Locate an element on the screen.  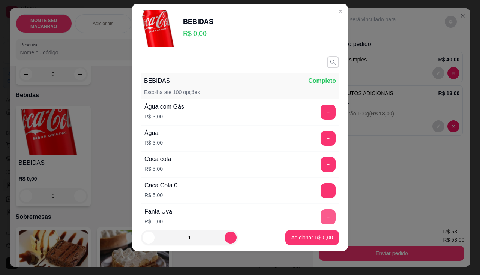
p: Adicionar R$ 0,00 is located at coordinates (312, 238).